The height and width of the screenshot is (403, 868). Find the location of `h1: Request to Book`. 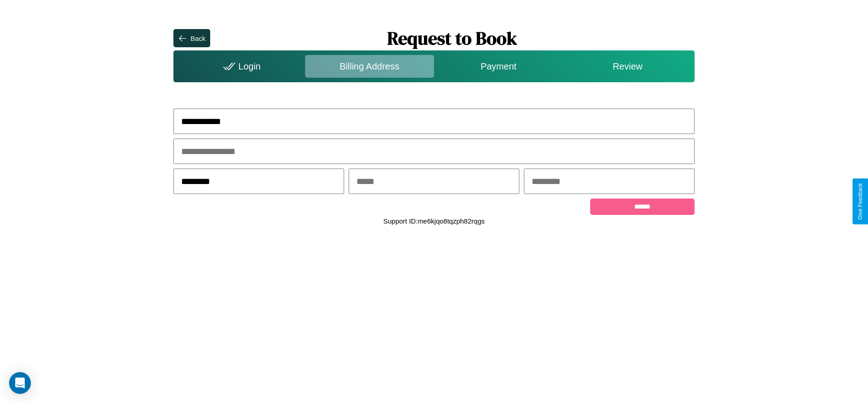

h1: Request to Book is located at coordinates (453, 38).